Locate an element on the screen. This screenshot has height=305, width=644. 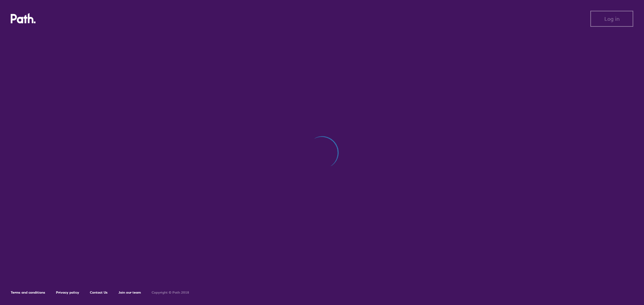
a: Join our team is located at coordinates (130, 293).